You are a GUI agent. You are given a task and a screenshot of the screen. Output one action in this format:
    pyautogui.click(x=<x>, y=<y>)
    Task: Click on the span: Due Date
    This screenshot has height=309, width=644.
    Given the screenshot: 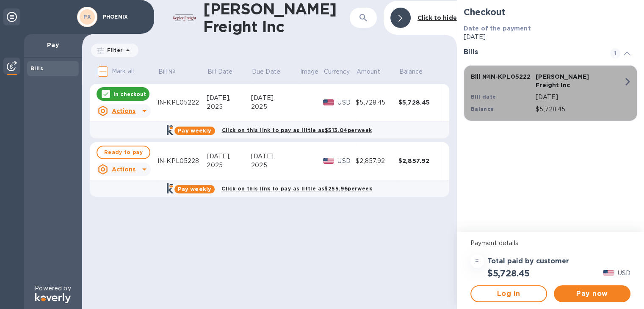 What is the action you would take?
    pyautogui.click(x=271, y=71)
    